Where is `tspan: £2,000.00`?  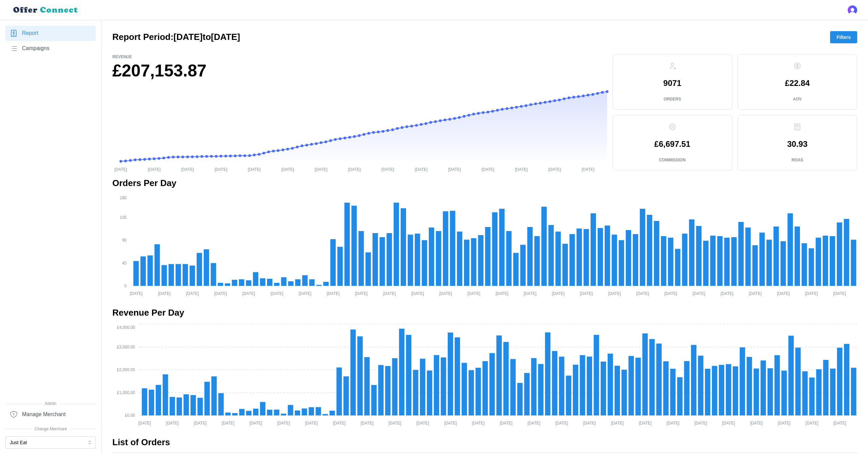 tspan: £2,000.00 is located at coordinates (126, 370).